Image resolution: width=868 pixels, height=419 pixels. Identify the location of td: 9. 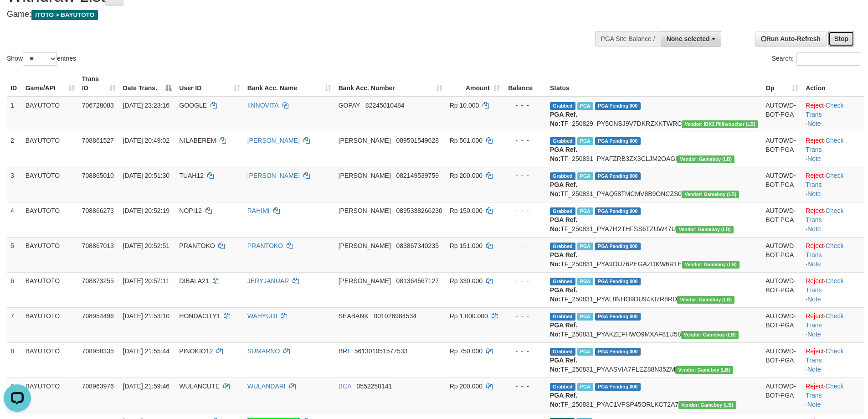
(14, 395).